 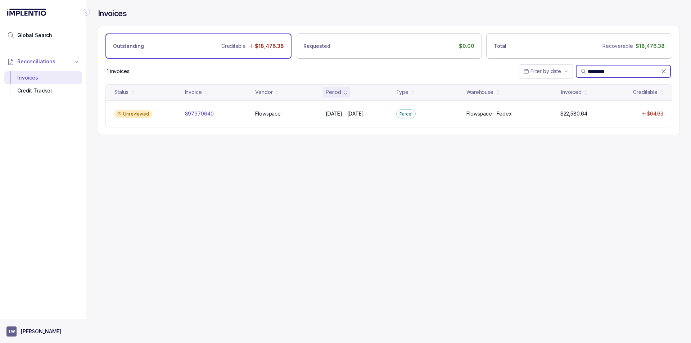 What do you see at coordinates (546, 71) in the screenshot?
I see `button: Date Range Picker` at bounding box center [546, 71].